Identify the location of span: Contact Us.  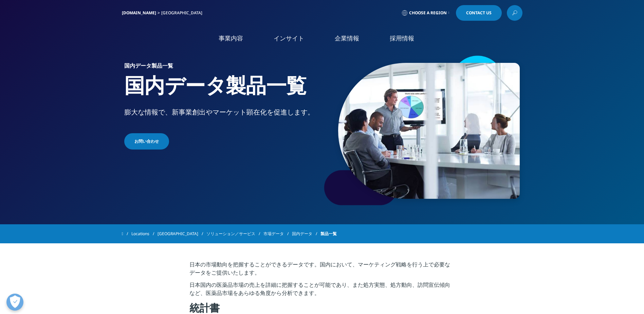
(479, 13).